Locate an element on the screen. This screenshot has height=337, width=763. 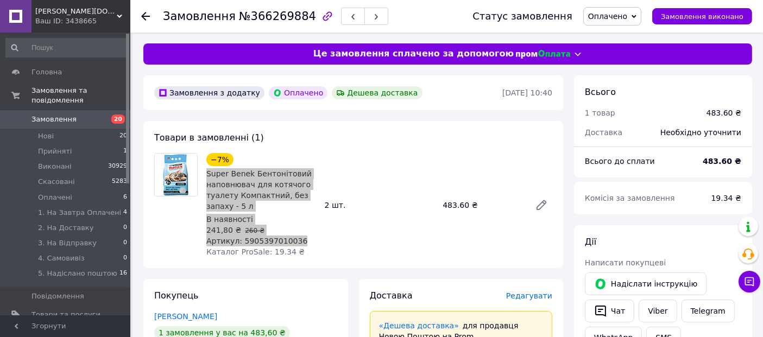
span: Товари в замовленні (1) is located at coordinates (209, 137).